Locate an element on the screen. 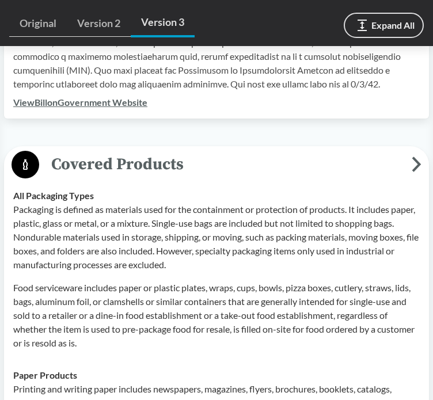  strong: All Packaging Types is located at coordinates (53, 195).